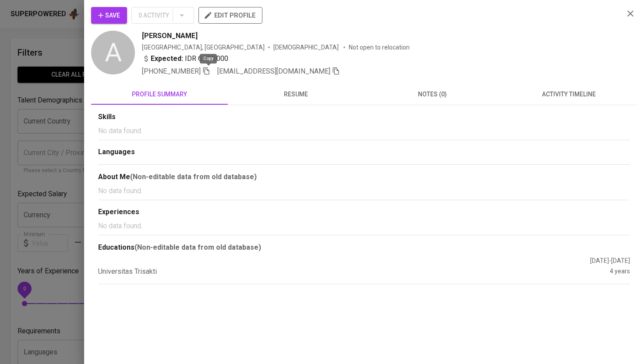  What do you see at coordinates (364, 177) in the screenshot?
I see `div: About Me` at bounding box center [364, 177].